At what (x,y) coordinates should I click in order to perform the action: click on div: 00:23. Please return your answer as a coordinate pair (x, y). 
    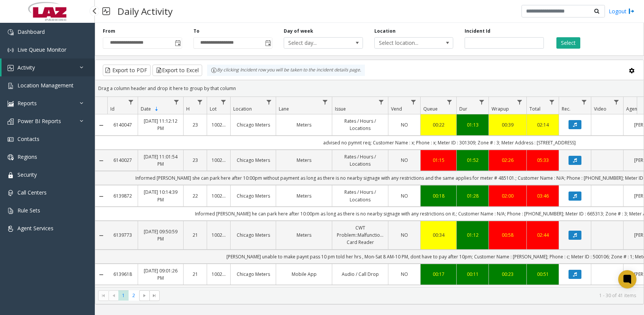
    Looking at the image, I should click on (507, 274).